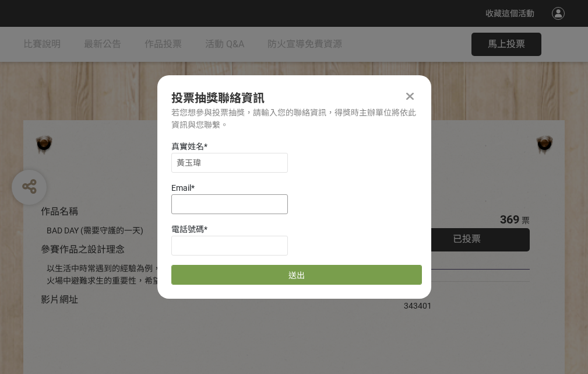  Describe the element at coordinates (163, 45) in the screenshot. I see `a: 作品投票` at that location.